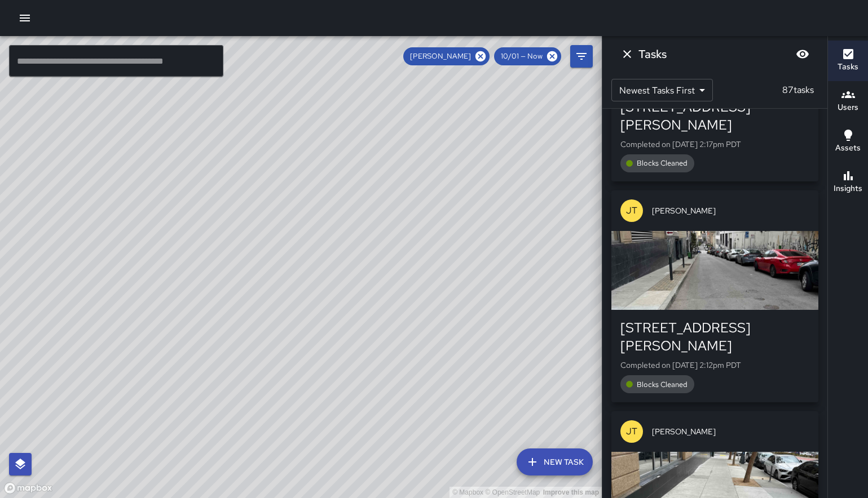 This screenshot has height=498, width=868. What do you see at coordinates (847, 189) in the screenshot?
I see `h6: Insights` at bounding box center [847, 189].